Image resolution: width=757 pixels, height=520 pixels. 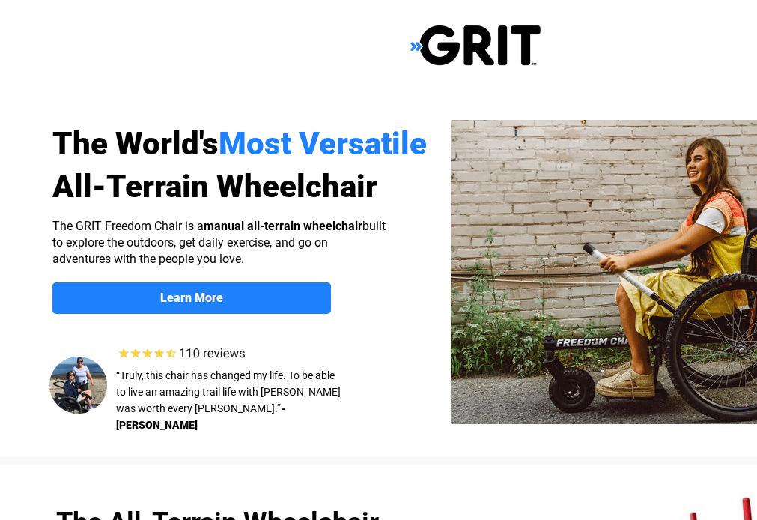 I want to click on strong: Learn More, so click(x=192, y=297).